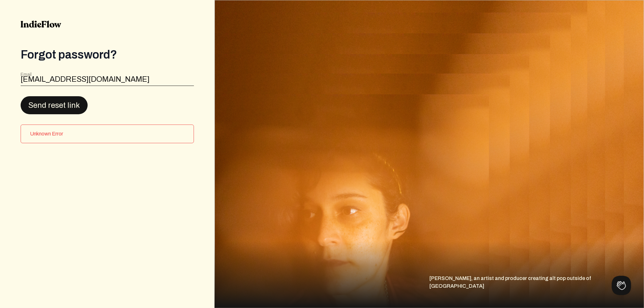 This screenshot has height=308, width=644. I want to click on button: Send reset link, so click(54, 105).